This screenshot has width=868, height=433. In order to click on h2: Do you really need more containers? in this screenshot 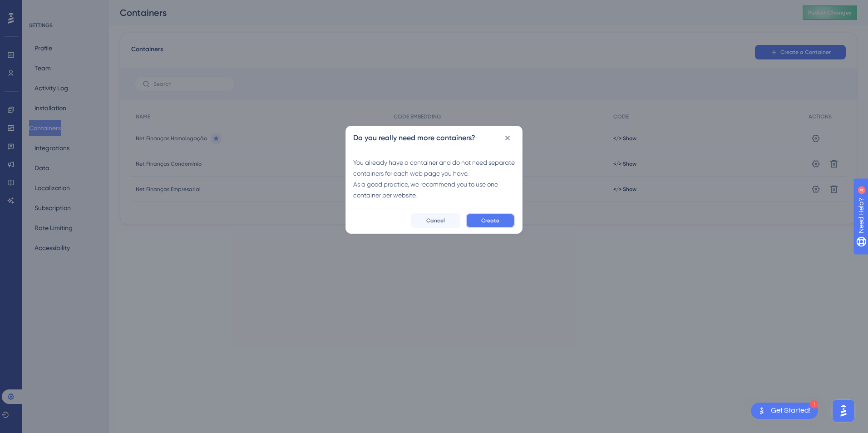, I will do `click(414, 138)`.